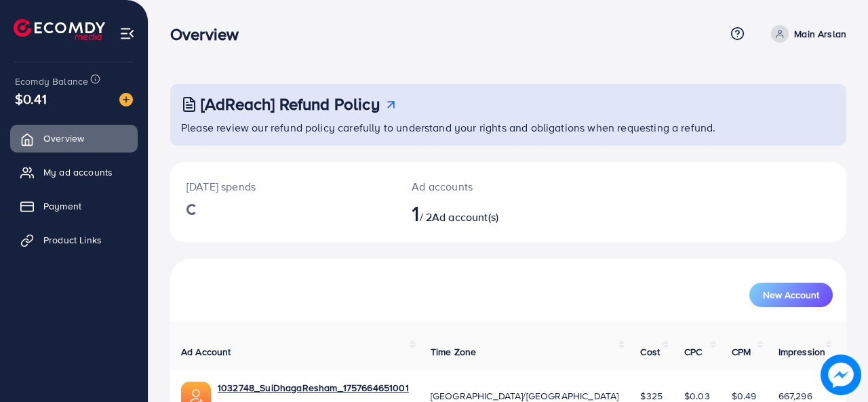 The width and height of the screenshot is (868, 402). What do you see at coordinates (73, 138) in the screenshot?
I see `a: Overview` at bounding box center [73, 138].